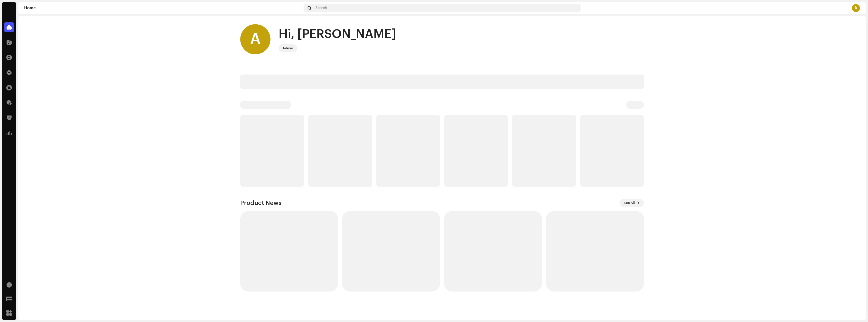 The image size is (868, 322). What do you see at coordinates (629, 203) in the screenshot?
I see `span: See All` at bounding box center [629, 203].